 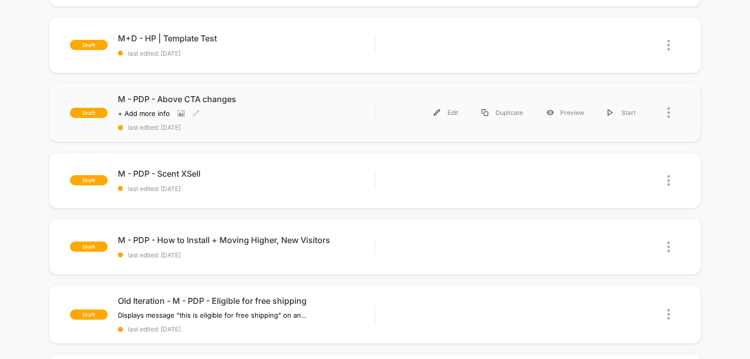 I want to click on span: M - PDP - Scent XSell, so click(x=246, y=173).